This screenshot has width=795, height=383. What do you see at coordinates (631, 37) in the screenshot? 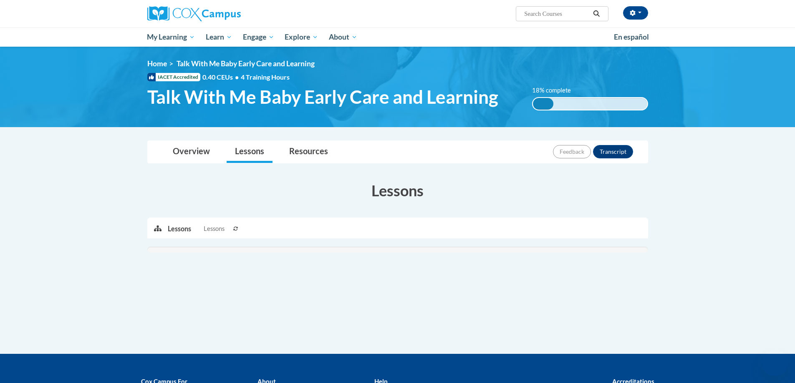
I see `a: En español` at bounding box center [631, 37].